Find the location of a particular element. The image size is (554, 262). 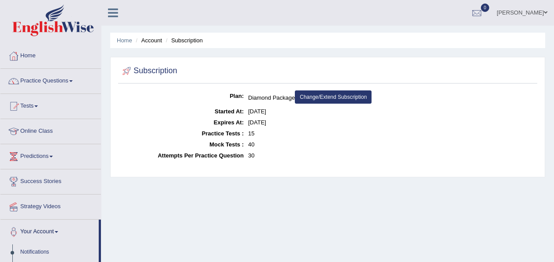

dt: Mock Tests : is located at coordinates (182, 144).